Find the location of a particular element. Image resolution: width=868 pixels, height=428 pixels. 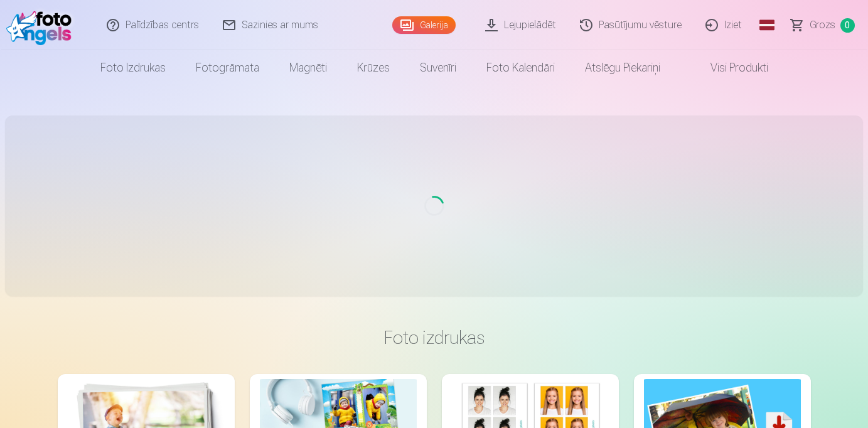

img: /fa1 is located at coordinates (42, 25).